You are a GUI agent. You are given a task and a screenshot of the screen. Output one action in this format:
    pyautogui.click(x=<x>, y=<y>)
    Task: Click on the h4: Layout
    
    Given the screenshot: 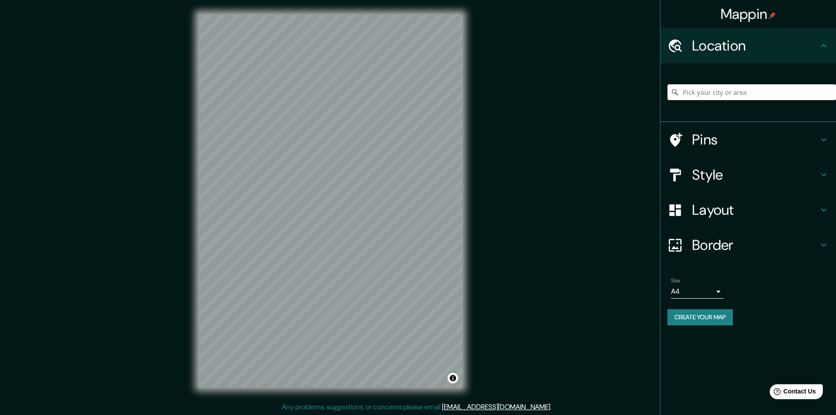 What is the action you would take?
    pyautogui.click(x=756, y=210)
    